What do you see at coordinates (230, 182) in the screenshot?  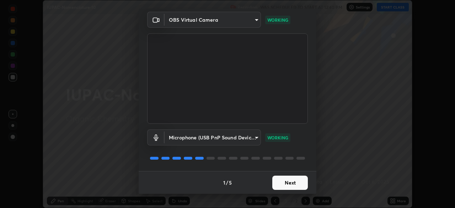 I see `h4: 5` at bounding box center [230, 182].